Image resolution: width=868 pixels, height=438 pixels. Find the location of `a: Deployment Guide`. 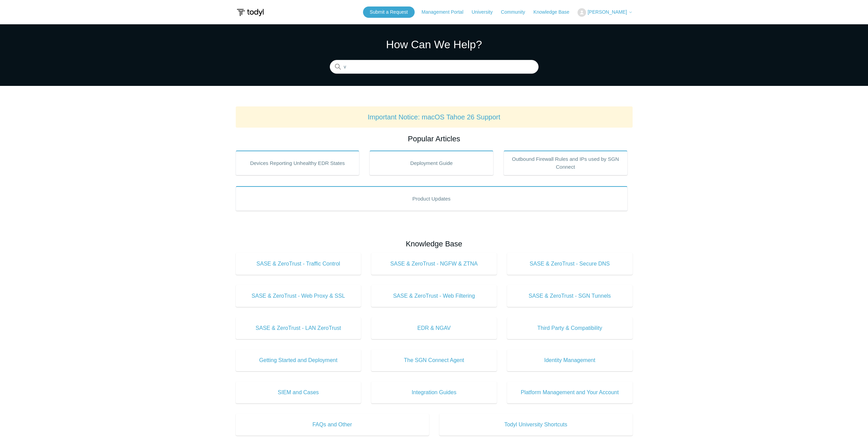

a: Deployment Guide is located at coordinates (431, 163).